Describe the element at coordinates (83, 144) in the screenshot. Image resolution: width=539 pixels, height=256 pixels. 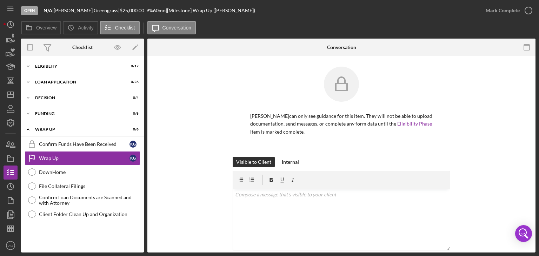
I see `a: Confirm Funds Have Been ReceivedKG` at that location.